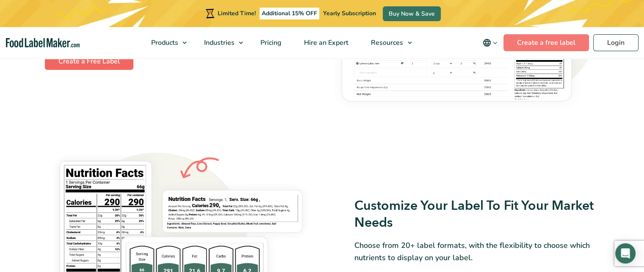  I want to click on a: Hire an Expert, so click(325, 43).